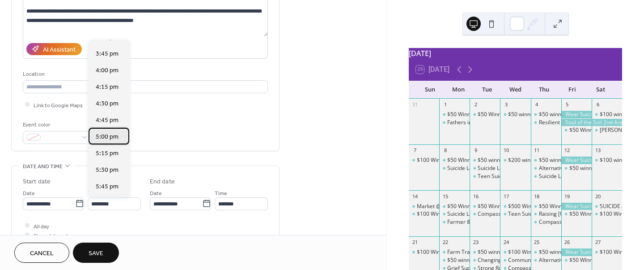 The height and width of the screenshot is (270, 644). I want to click on div: $100 Winner Ashley Lenz - Lancaster, so click(515, 251).